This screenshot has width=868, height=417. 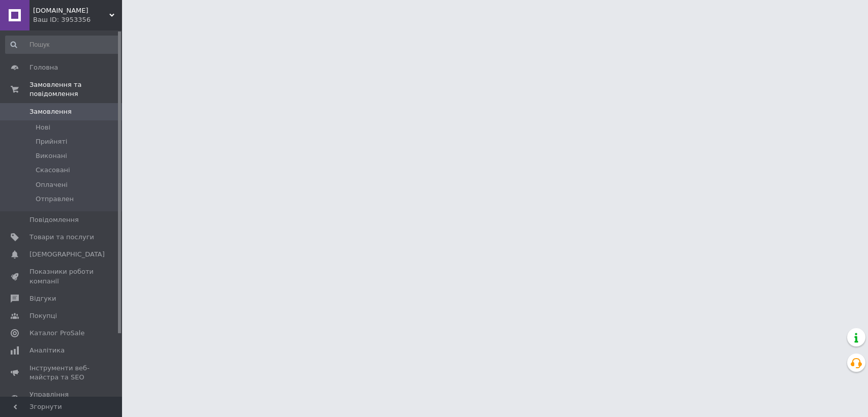 I want to click on span: Відгуки, so click(x=43, y=299).